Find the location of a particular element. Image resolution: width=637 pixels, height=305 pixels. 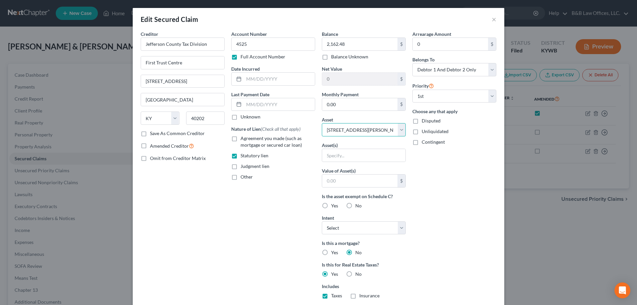

span: Statutory lien is located at coordinates (254, 155).